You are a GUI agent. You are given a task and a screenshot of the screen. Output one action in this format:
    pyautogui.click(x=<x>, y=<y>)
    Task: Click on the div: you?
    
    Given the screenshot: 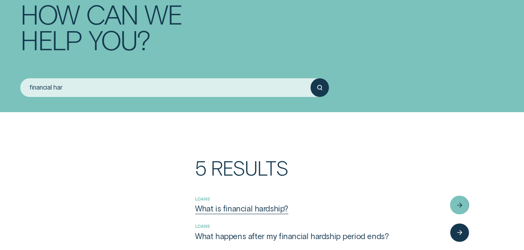 What is the action you would take?
    pyautogui.click(x=119, y=40)
    